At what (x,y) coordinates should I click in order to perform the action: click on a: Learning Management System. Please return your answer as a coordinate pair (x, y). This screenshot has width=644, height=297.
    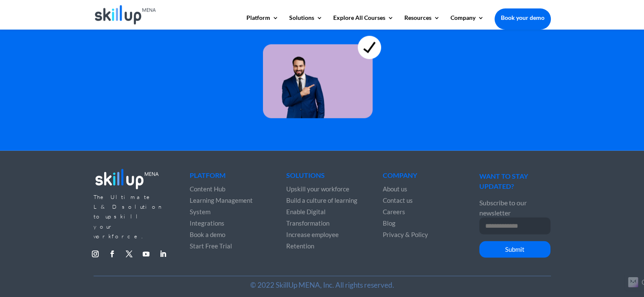
    Looking at the image, I should click on (221, 206).